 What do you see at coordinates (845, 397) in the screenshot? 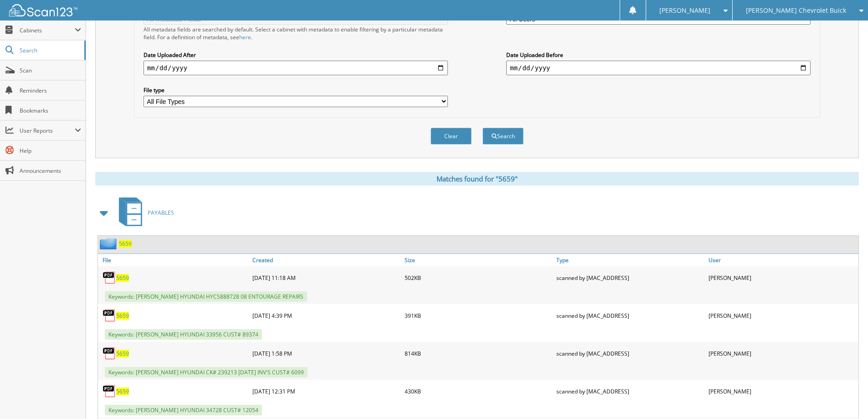
I see `div: Chat Widget` at bounding box center [845, 397].